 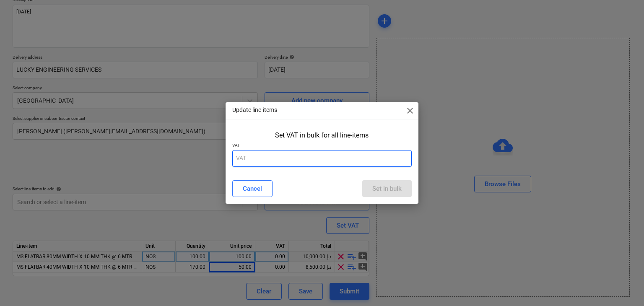 I want to click on div: Chat Widget, so click(x=623, y=286).